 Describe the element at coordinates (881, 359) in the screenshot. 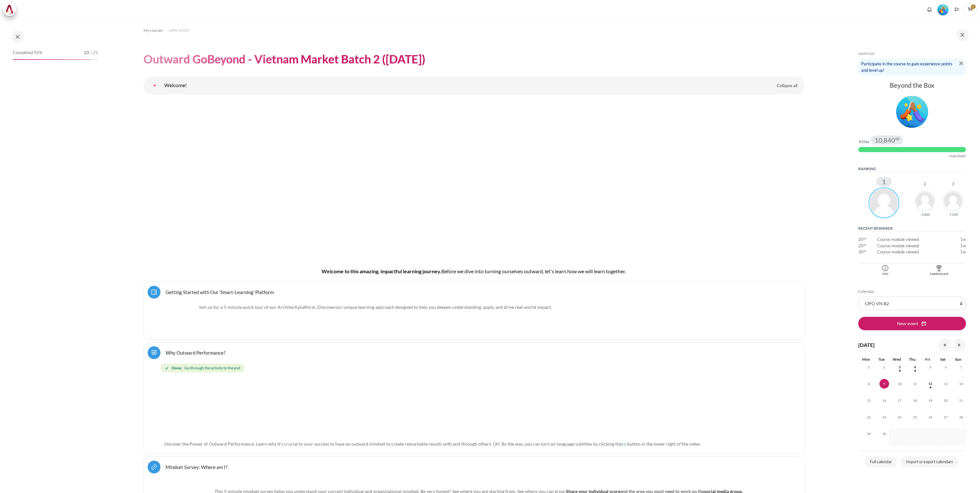

I see `span: Tue` at that location.